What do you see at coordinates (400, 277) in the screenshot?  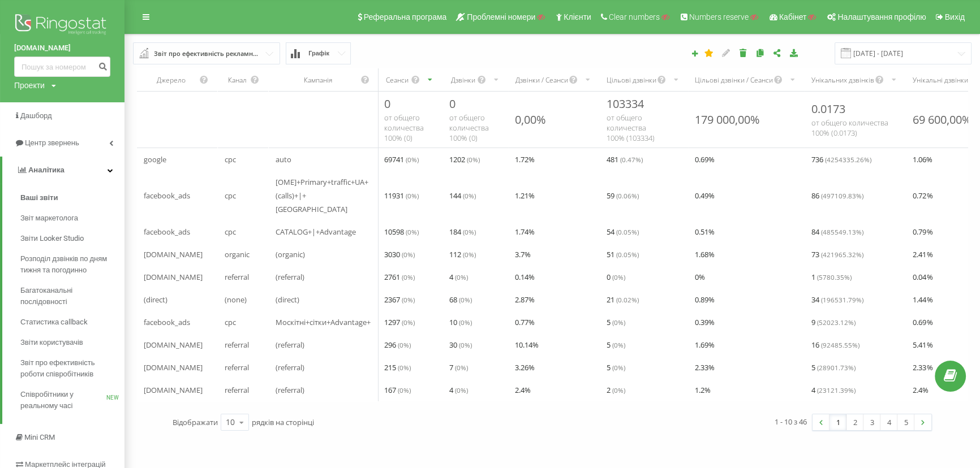 I see `span: 2761` at bounding box center [400, 277].